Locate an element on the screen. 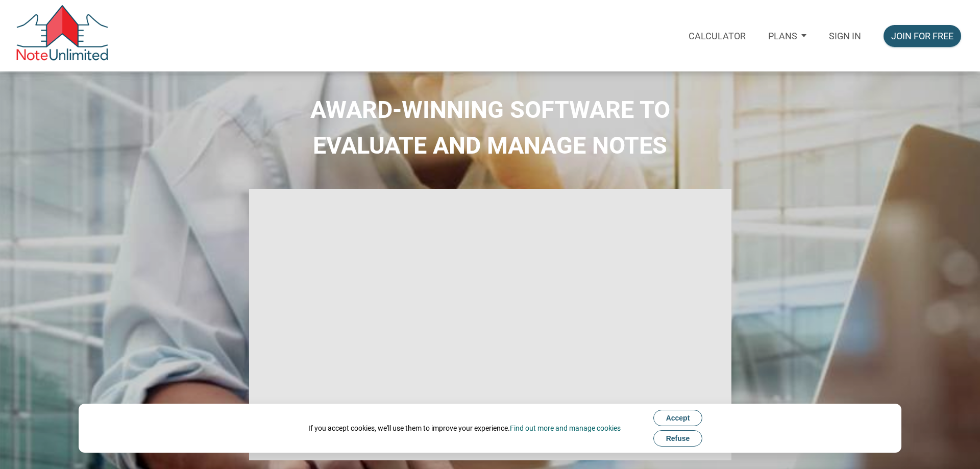 This screenshot has width=980, height=469. h2: AWARD-WINNING SOFTWARE TO EVALUATE AND MANAGE NOTES is located at coordinates (490, 128).